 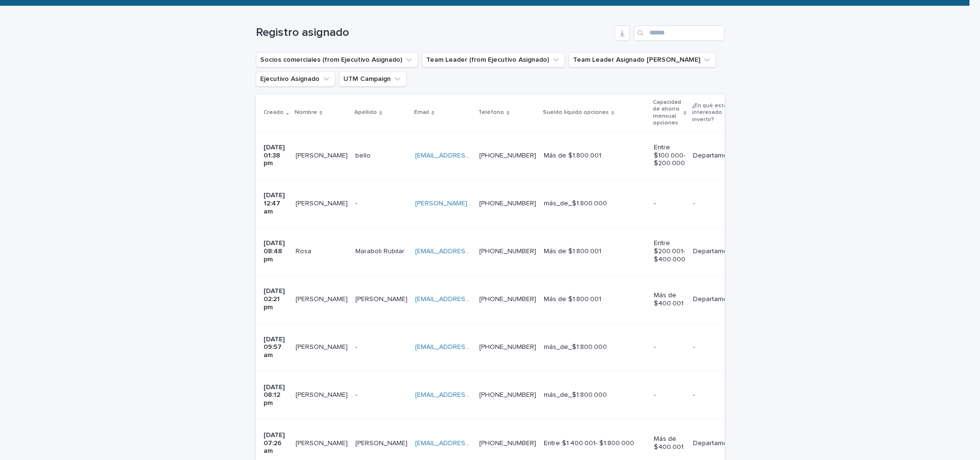 I want to click on p: Gonzalo Gysling, so click(x=322, y=394).